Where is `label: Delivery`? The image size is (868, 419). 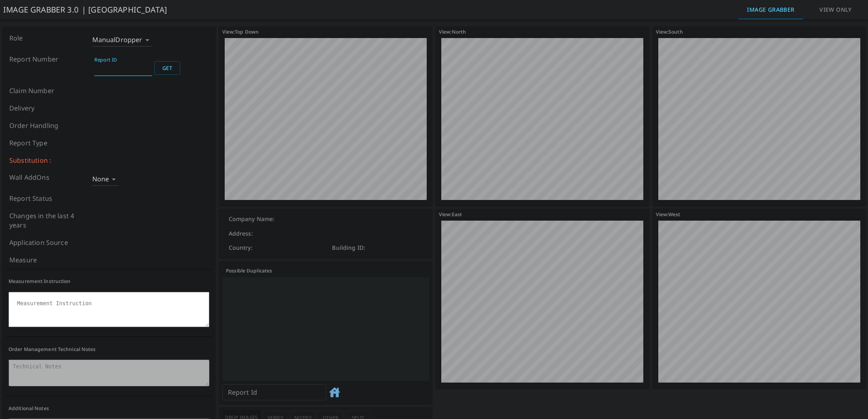 label: Delivery is located at coordinates (22, 108).